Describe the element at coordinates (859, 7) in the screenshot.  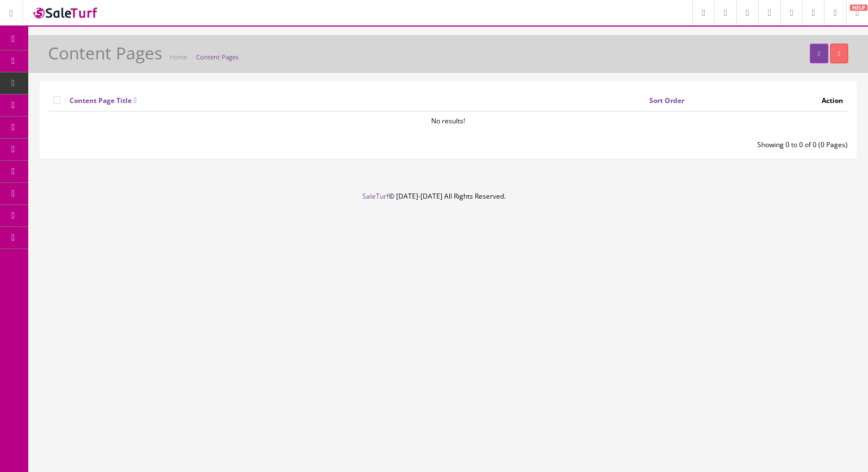
I see `span: HELP` at that location.